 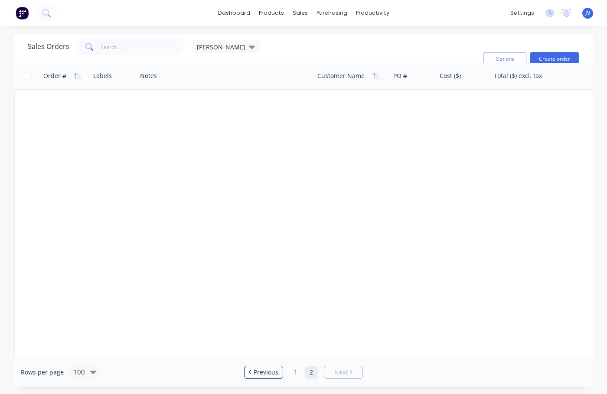 I want to click on div: sales, so click(x=300, y=13).